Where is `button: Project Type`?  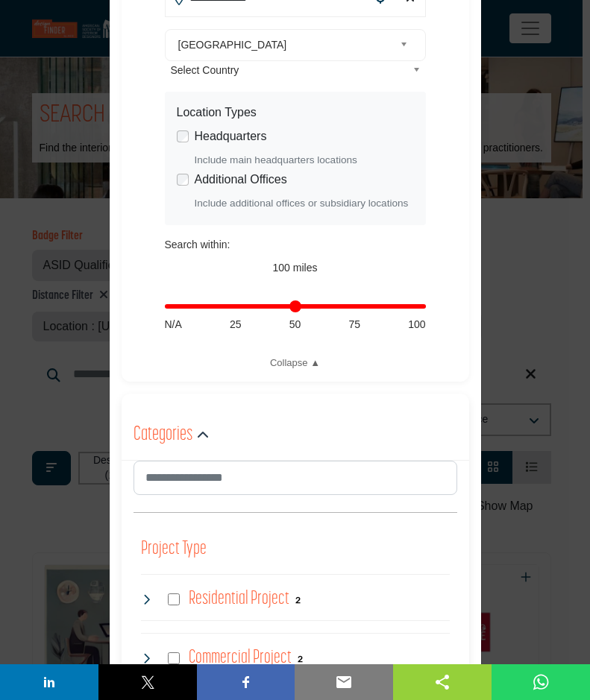
button: Project Type is located at coordinates (174, 550).